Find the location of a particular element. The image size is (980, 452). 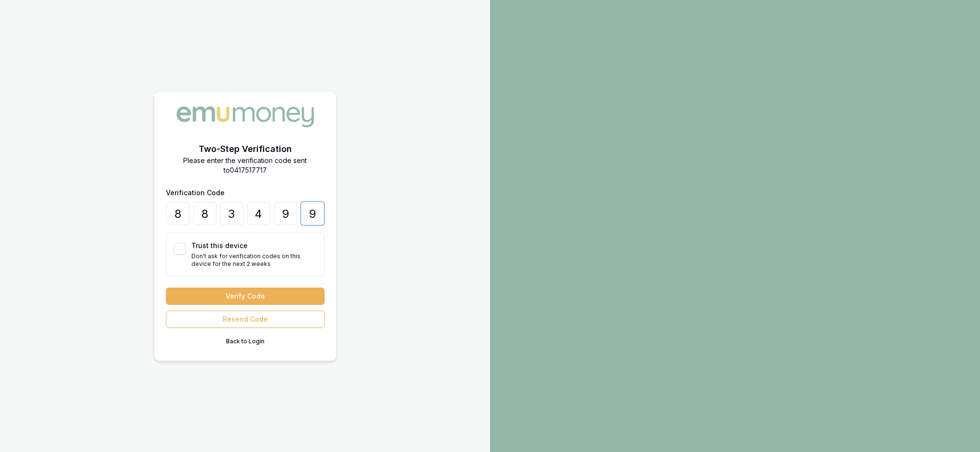

button: Resend Code is located at coordinates (245, 319).